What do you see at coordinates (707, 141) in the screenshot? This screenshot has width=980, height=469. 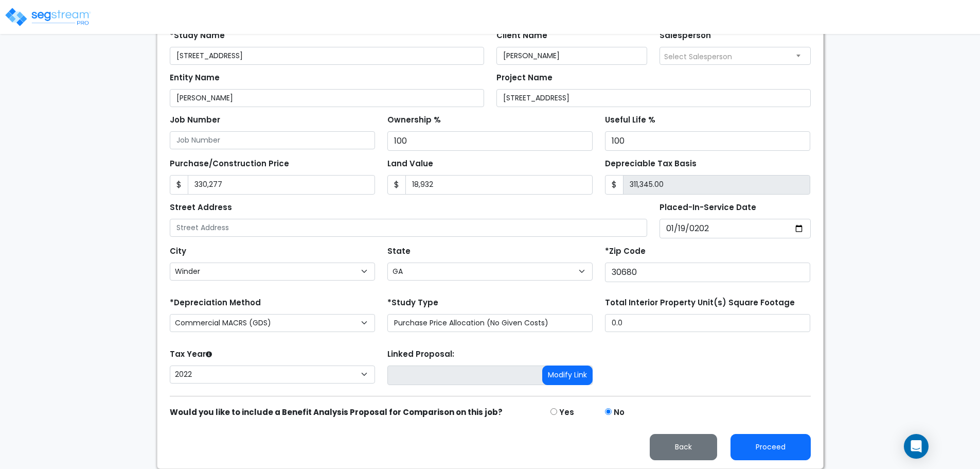 I see `input: Useful Life %` at bounding box center [707, 141].